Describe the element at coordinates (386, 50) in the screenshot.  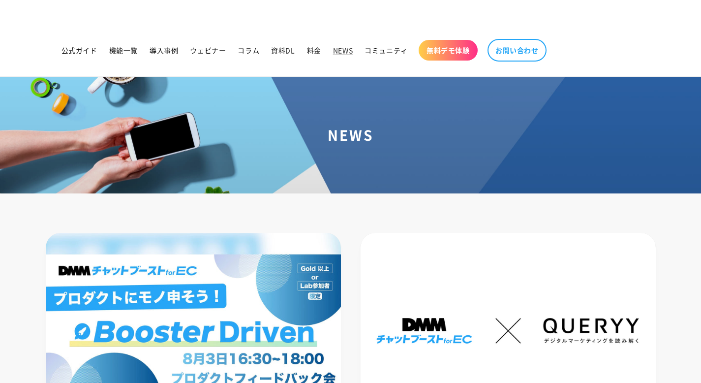
I see `a: コミュニティ` at that location.